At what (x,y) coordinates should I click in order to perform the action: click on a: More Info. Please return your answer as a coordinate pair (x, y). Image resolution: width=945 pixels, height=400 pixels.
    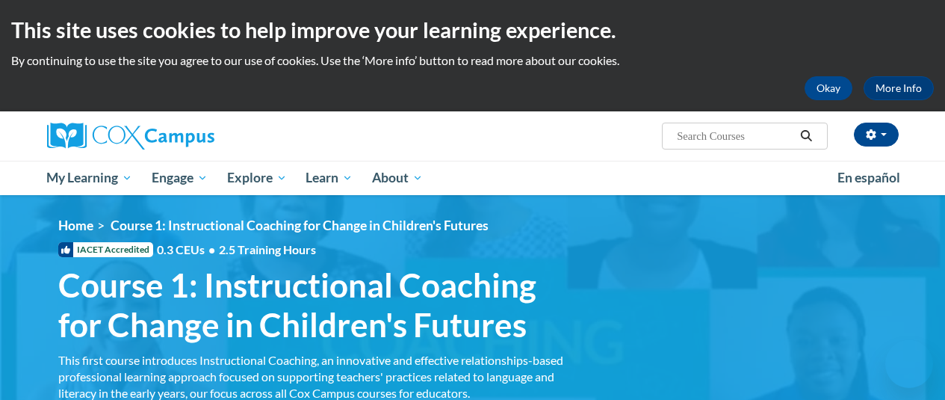
    Looking at the image, I should click on (899, 88).